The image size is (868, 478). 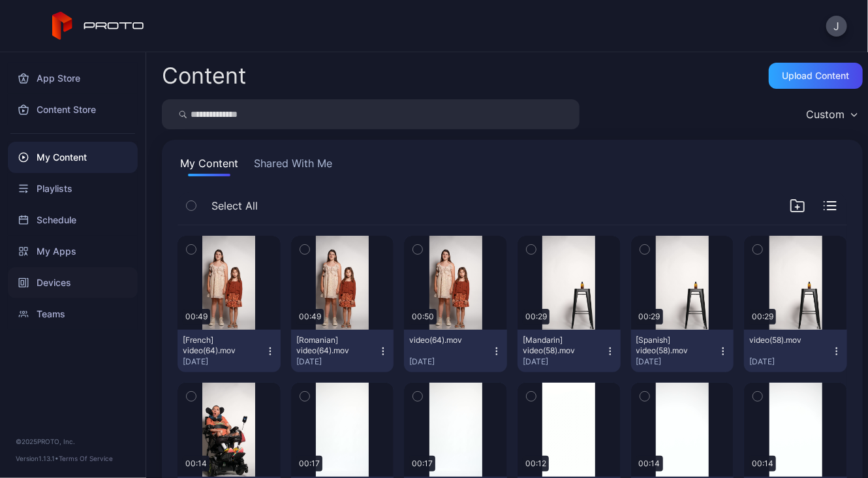 I want to click on button: J, so click(x=837, y=26).